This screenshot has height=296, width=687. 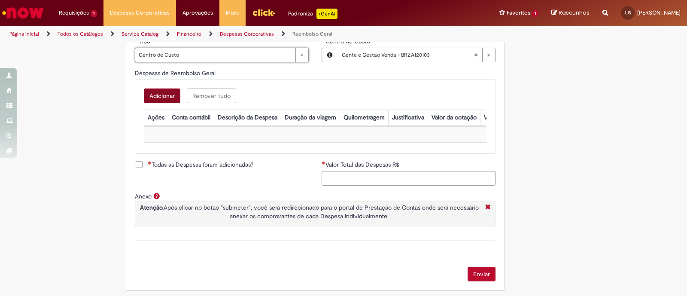 What do you see at coordinates (416, 55) in the screenshot?
I see `a: Gente e Gestao Venda - BRZA120103Limpar campo Centro de Custo` at bounding box center [416, 55].